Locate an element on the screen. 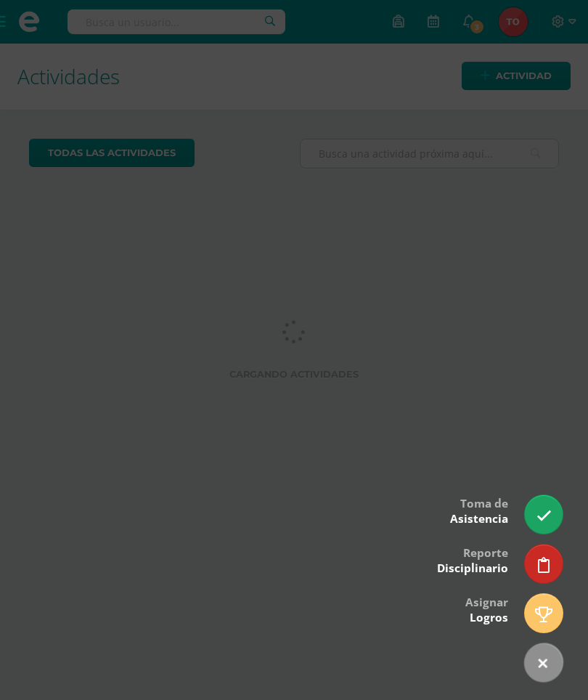  div: Reporte is located at coordinates (472, 559).